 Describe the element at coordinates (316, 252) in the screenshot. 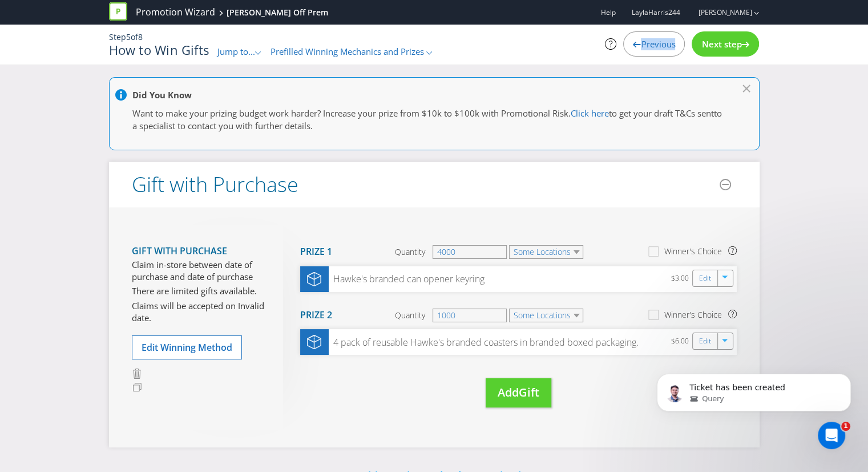

I see `h4: Prize 1` at that location.